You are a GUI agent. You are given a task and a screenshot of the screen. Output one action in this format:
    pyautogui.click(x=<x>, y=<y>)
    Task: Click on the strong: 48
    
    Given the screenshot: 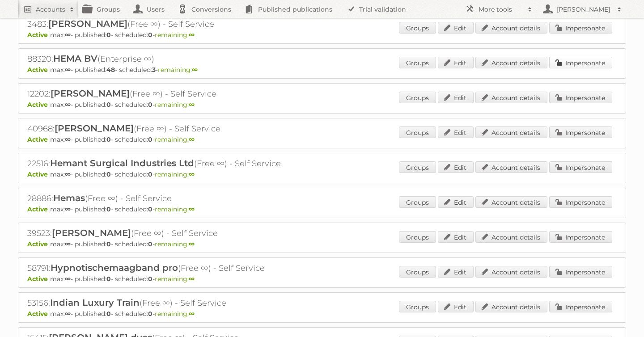 What is the action you would take?
    pyautogui.click(x=111, y=70)
    